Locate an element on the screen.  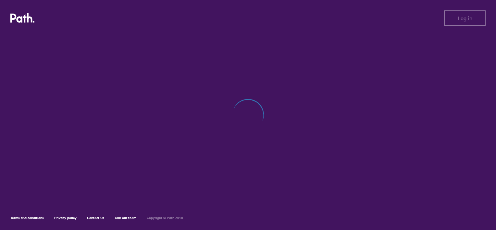
a: Terms and conditions is located at coordinates (27, 217).